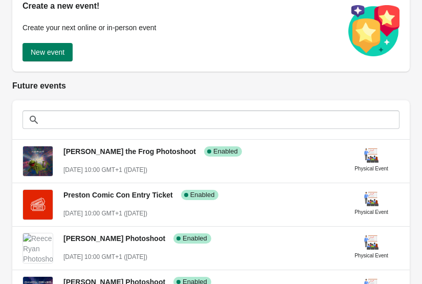  I want to click on img: Preston Comic Con Entry Ticket, so click(38, 204).